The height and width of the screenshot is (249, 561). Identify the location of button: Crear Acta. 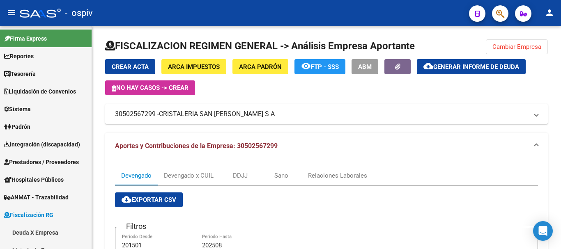
(130, 67).